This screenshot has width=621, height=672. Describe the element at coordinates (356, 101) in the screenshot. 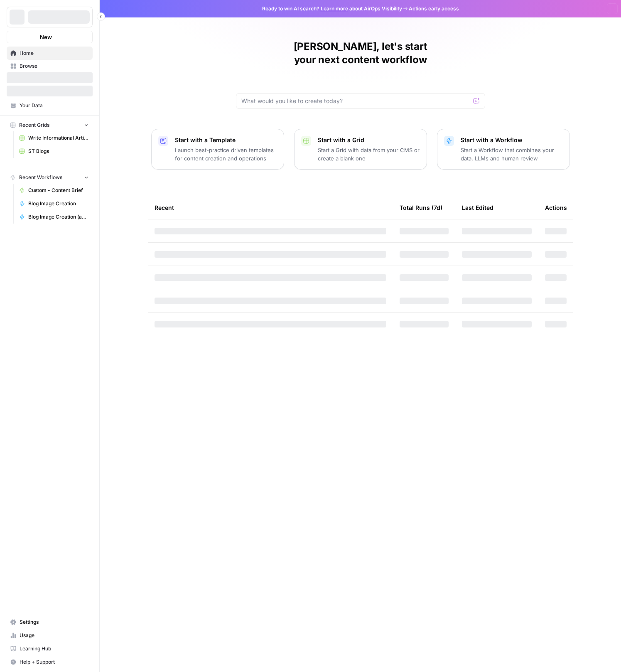

I see `input: What would you like to create today?` at that location.